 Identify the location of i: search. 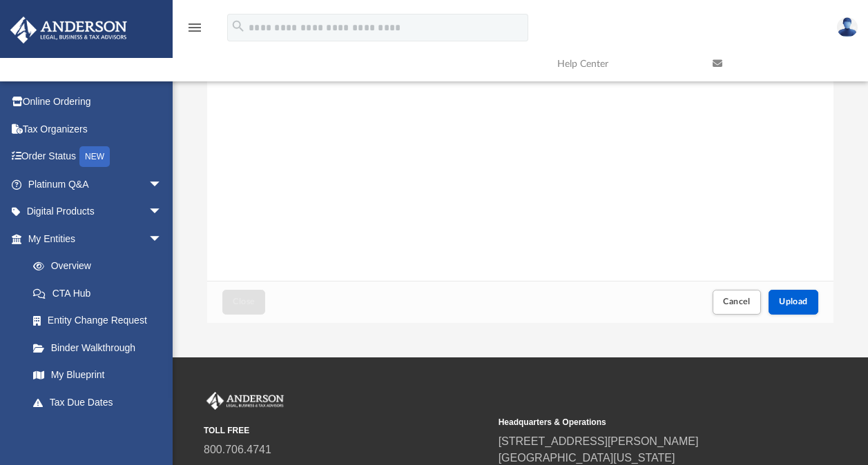
(239, 26).